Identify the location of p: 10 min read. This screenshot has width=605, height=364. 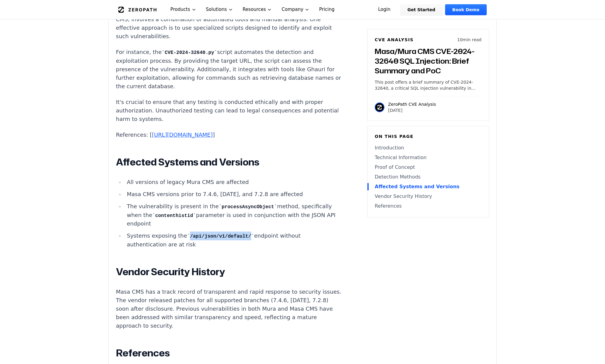
(469, 40).